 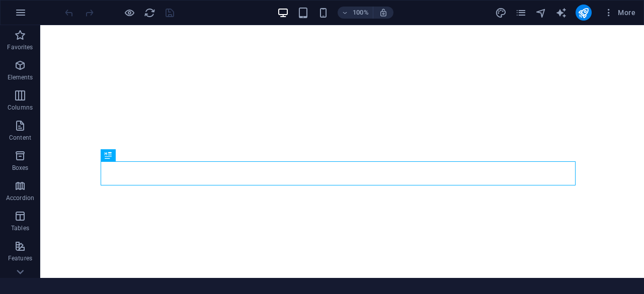 I want to click on i: Pages (Ctrl+Alt+S), so click(x=521, y=13).